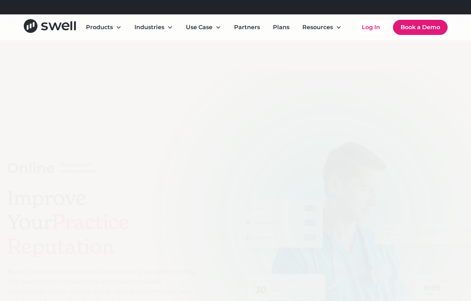  Describe the element at coordinates (247, 27) in the screenshot. I see `a: Partners` at that location.